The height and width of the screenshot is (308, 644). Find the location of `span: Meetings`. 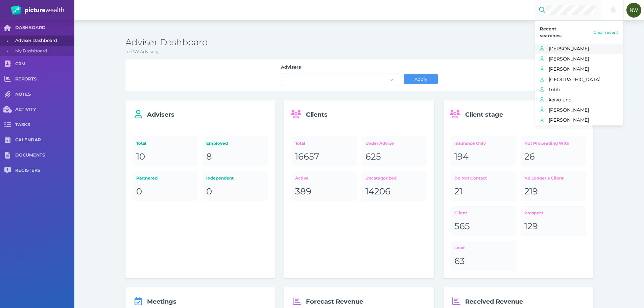

span: Meetings is located at coordinates (161, 301).